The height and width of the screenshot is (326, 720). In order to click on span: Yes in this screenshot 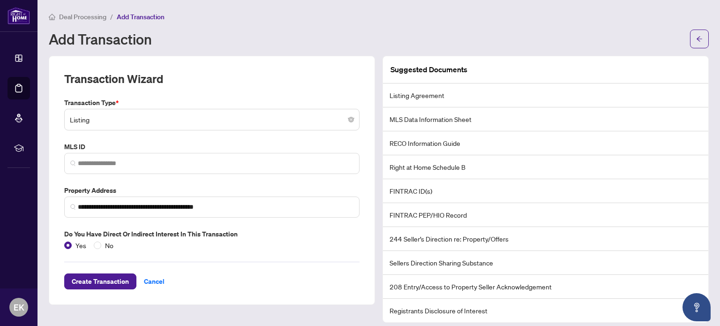, I will do `click(81, 245)`.